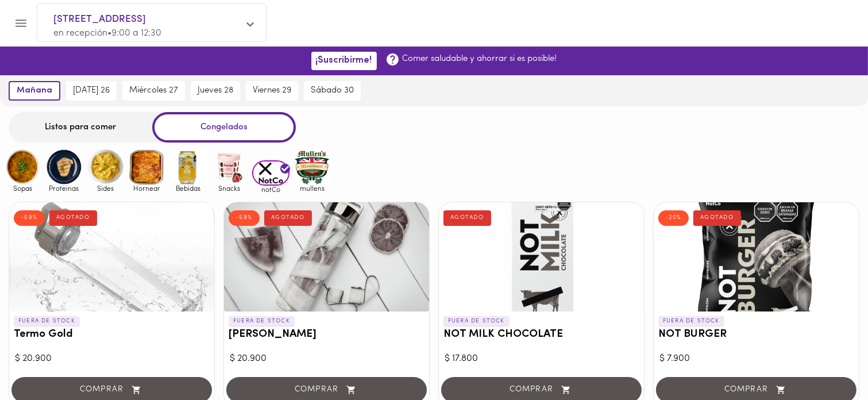 The image size is (868, 400). Describe the element at coordinates (35, 90) in the screenshot. I see `button: mañana` at that location.